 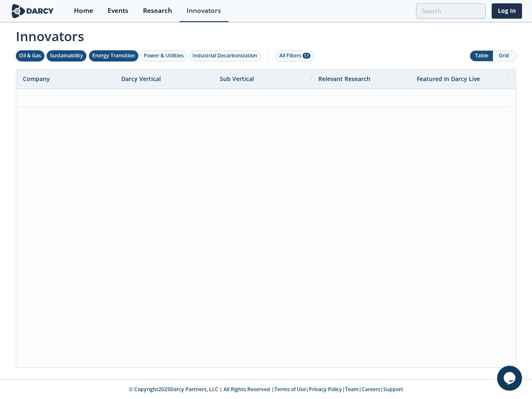 What do you see at coordinates (225, 56) in the screenshot?
I see `button: Industrial Decarbonization` at bounding box center [225, 56].